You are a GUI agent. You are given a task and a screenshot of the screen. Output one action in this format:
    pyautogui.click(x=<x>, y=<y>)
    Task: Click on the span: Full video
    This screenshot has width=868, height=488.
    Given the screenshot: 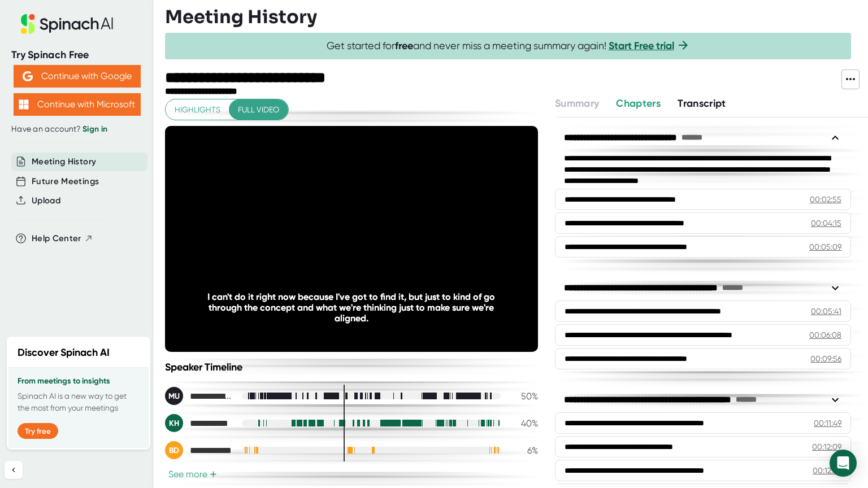 What is the action you would take?
    pyautogui.click(x=258, y=109)
    